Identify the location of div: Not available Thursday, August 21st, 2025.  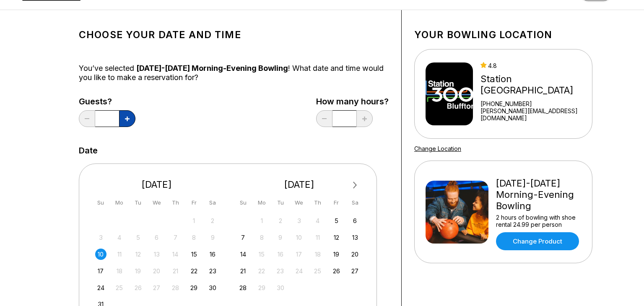
(175, 271).